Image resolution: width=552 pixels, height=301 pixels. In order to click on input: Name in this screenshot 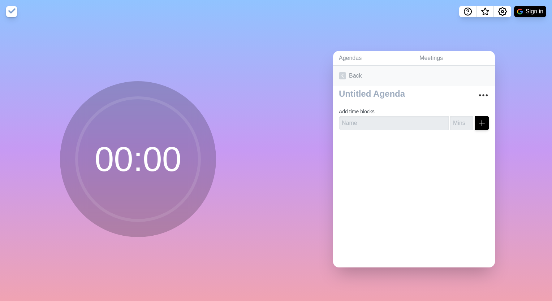, I will do `click(394, 123)`.